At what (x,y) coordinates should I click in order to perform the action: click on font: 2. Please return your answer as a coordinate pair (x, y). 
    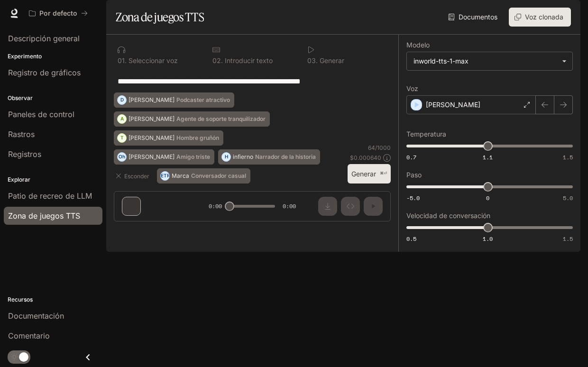
    Looking at the image, I should click on (218, 60).